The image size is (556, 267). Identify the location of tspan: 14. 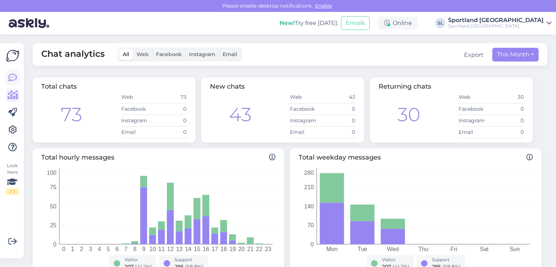
(188, 249).